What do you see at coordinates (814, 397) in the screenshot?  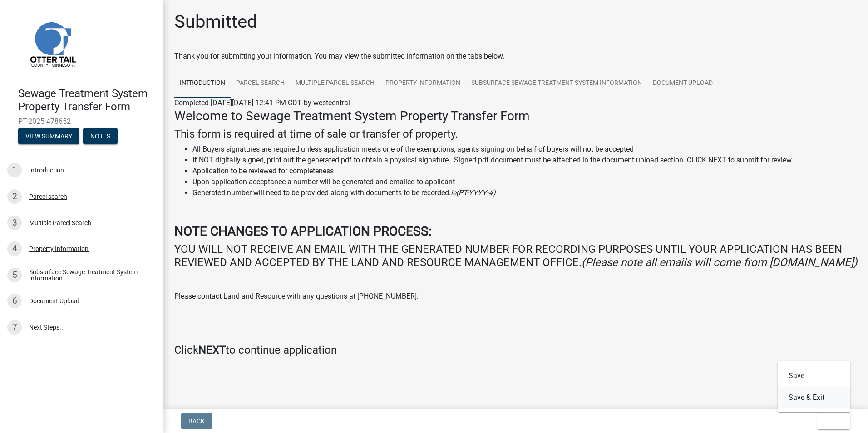 I see `button: Save & Exit` at bounding box center [814, 397].